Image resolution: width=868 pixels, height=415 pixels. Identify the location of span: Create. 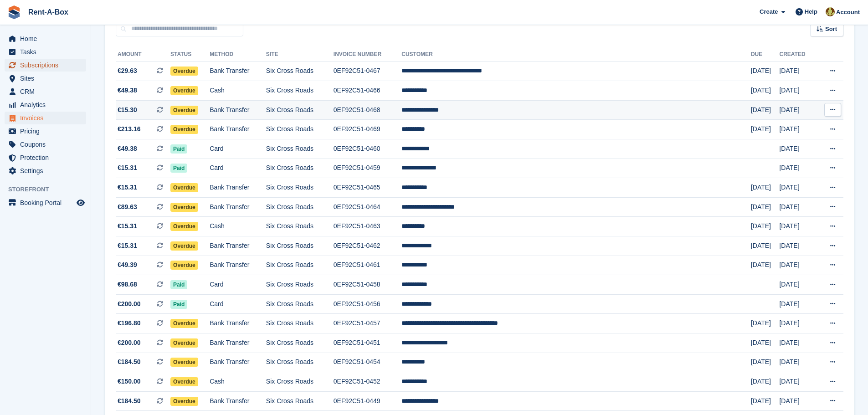
(769, 11).